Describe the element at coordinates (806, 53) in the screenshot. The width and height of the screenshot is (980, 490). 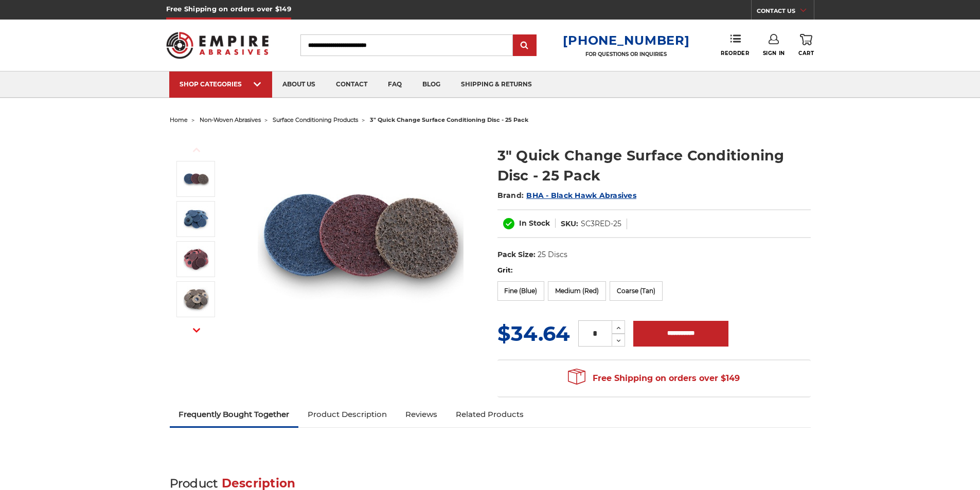
I see `span: Cart` at that location.